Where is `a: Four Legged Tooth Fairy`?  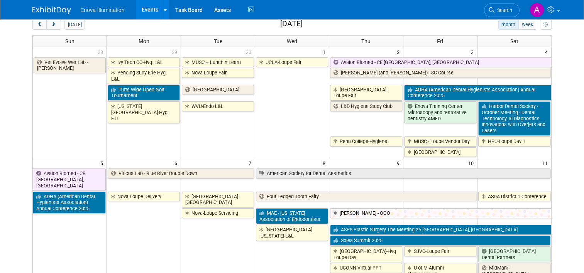 a: Four Legged Tooth Fairy is located at coordinates (366, 197).